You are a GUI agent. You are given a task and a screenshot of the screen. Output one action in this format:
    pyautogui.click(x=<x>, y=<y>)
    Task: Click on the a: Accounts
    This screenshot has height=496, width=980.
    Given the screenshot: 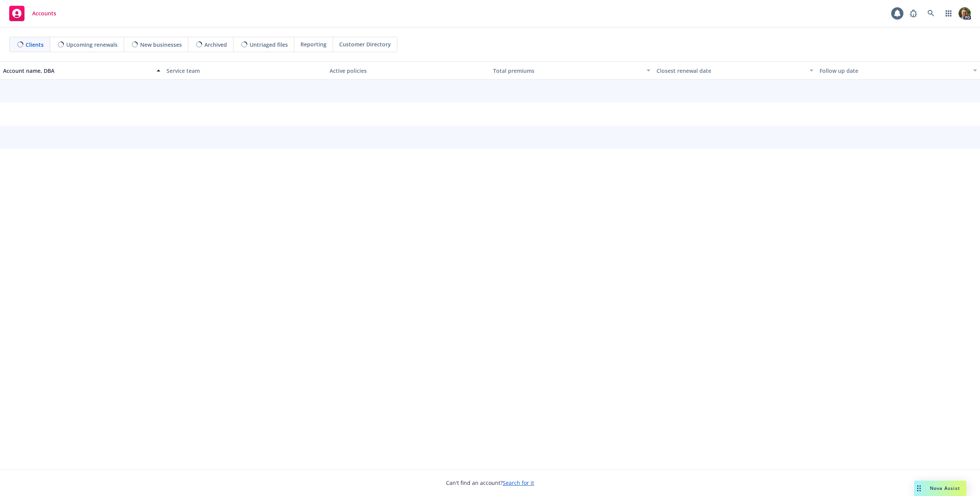 What is the action you would take?
    pyautogui.click(x=33, y=13)
    